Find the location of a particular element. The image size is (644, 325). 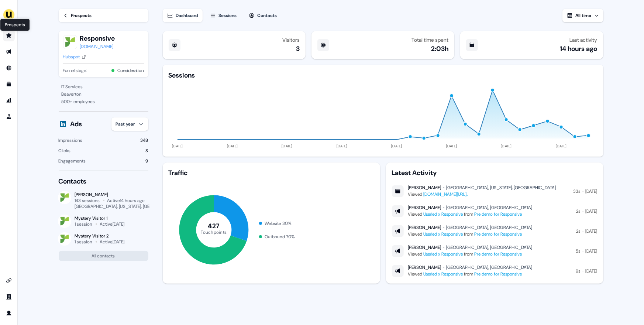

span: All time is located at coordinates (583, 16).